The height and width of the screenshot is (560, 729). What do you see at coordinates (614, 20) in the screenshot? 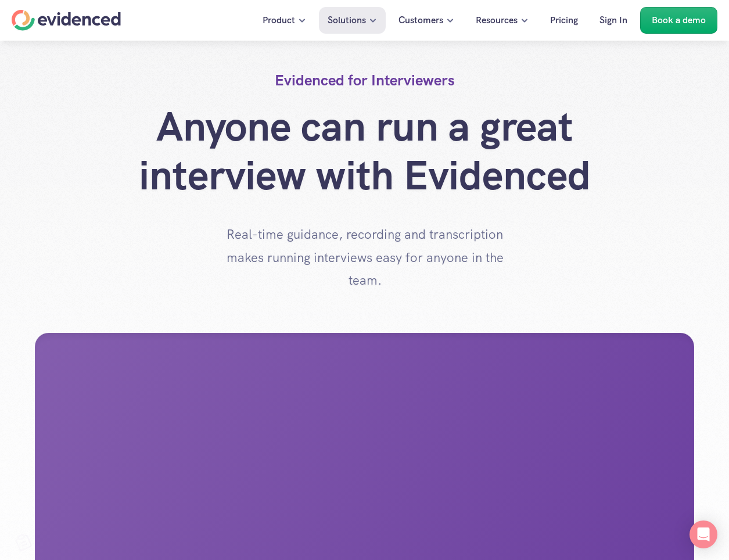
I see `p: Sign In` at bounding box center [614, 20].